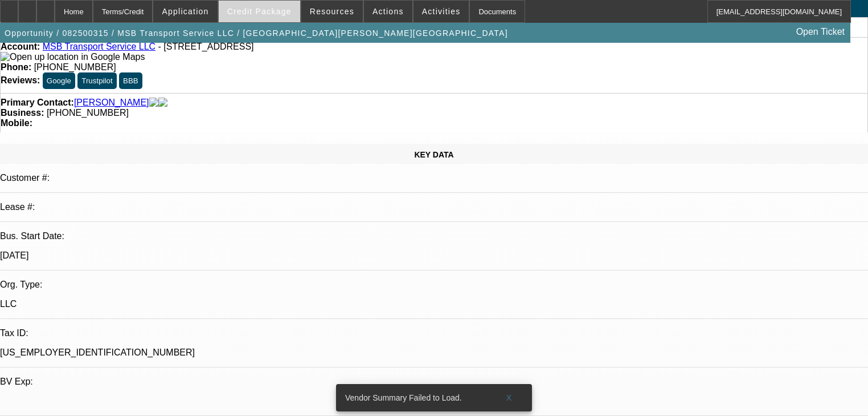 This screenshot has height=416, width=868. Describe the element at coordinates (72, 57) in the screenshot. I see `img: Open up location in Google Maps` at that location.